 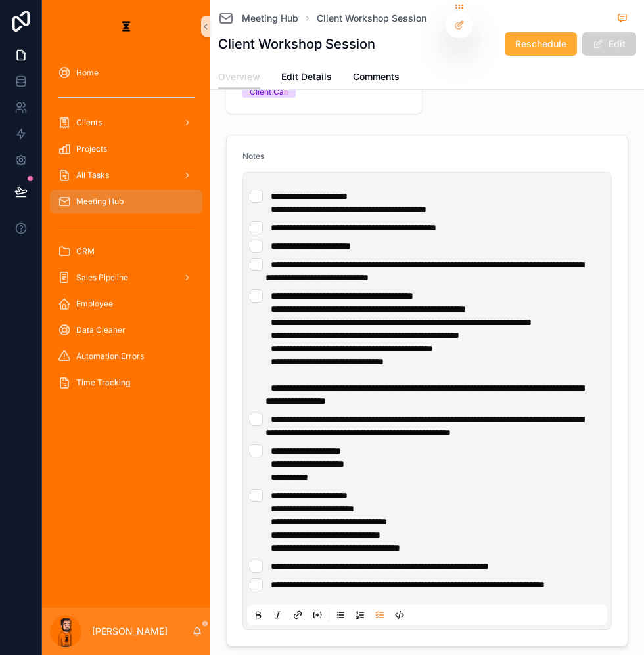 I want to click on button: Edit, so click(x=609, y=44).